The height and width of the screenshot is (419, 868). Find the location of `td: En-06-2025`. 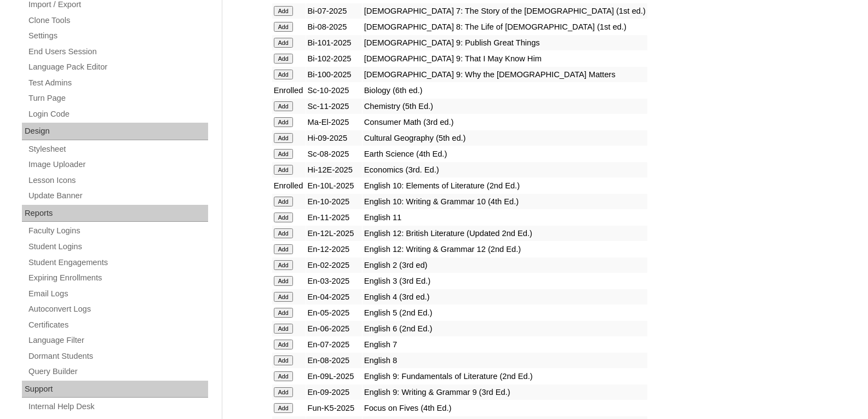

td: En-06-2025 is located at coordinates (334, 329).